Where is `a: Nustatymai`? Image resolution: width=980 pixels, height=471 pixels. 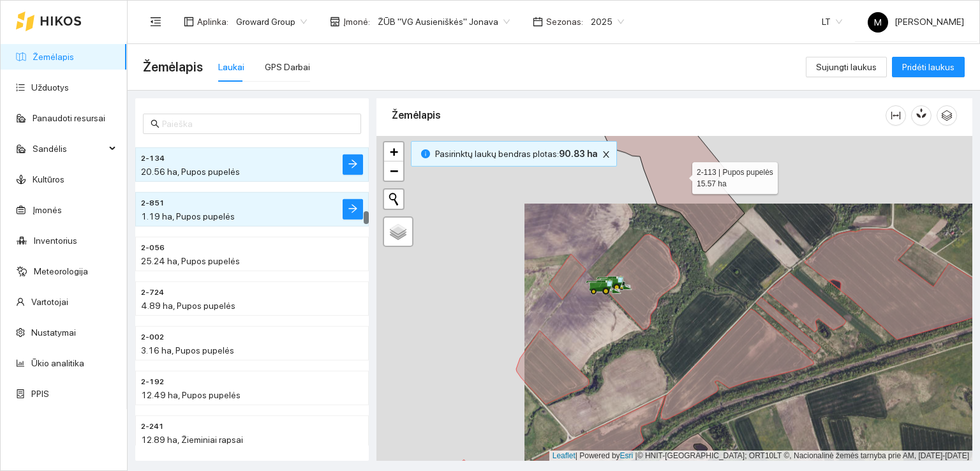 a: Nustatymai is located at coordinates (54, 333).